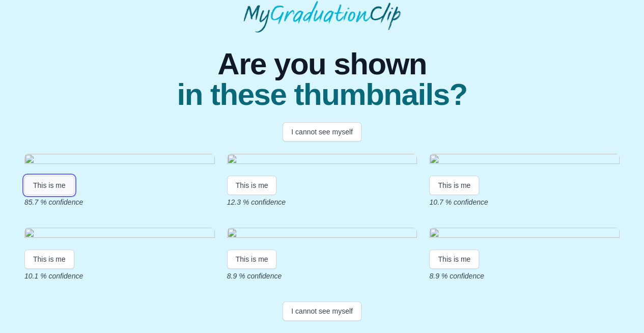 This screenshot has height=333, width=644. I want to click on img: fa098382b19f0801466bb044759b1360dc24831b.gif, so click(322, 160).